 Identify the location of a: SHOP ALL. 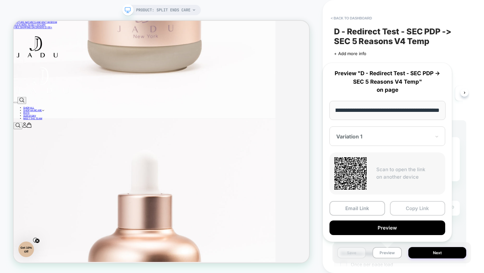
(20, 116).